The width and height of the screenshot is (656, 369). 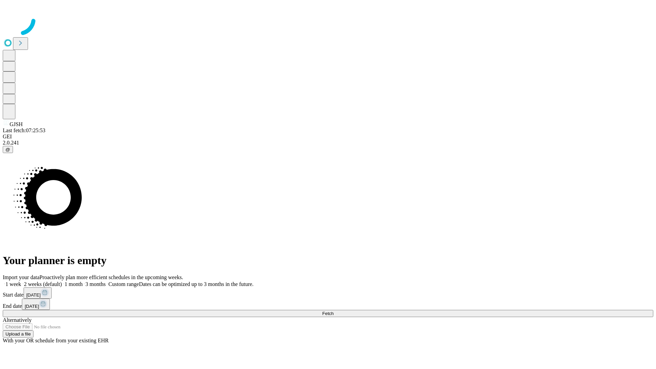 What do you see at coordinates (111, 277) in the screenshot?
I see `span: Proactively plan more efficient schedules in the upcoming weeks.` at bounding box center [111, 277].